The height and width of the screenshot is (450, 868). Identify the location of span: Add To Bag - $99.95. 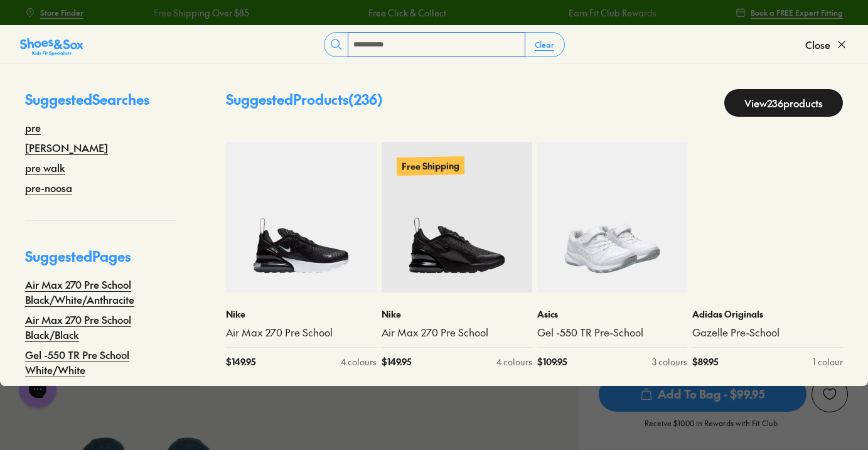
(703, 394).